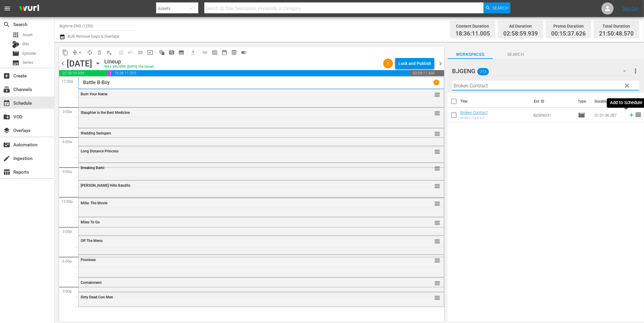 This screenshot has height=323, width=644. What do you see at coordinates (129, 62) in the screenshot?
I see `div: Lineup` at bounding box center [129, 62].